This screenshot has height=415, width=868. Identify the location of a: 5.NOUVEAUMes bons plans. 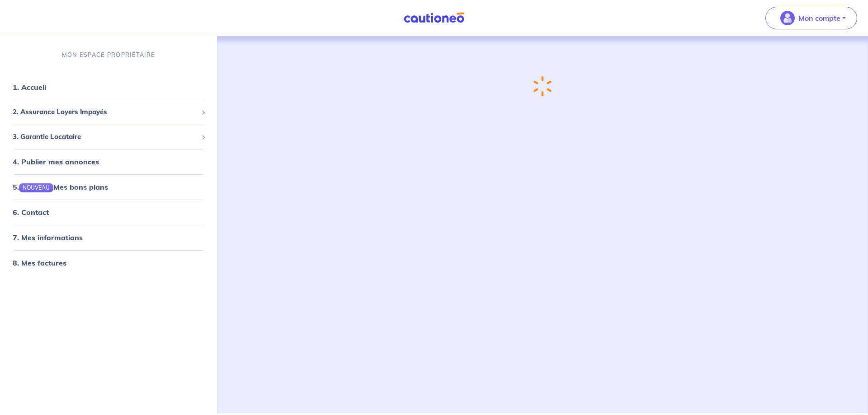
(61, 187).